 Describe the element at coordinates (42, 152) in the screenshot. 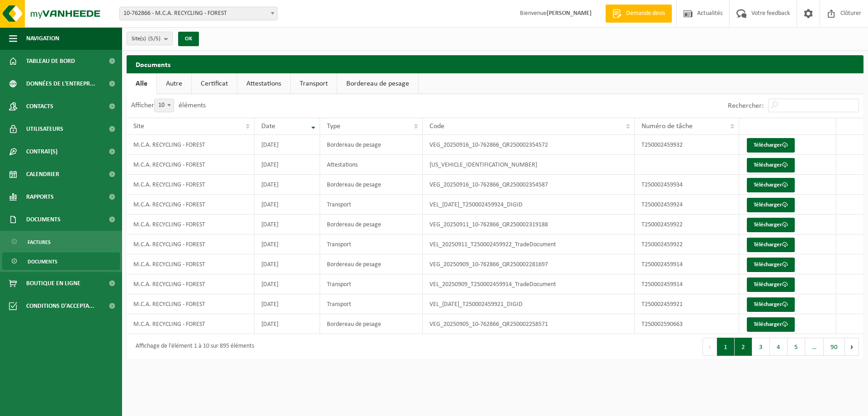

I see `span: Contrat(s)` at that location.